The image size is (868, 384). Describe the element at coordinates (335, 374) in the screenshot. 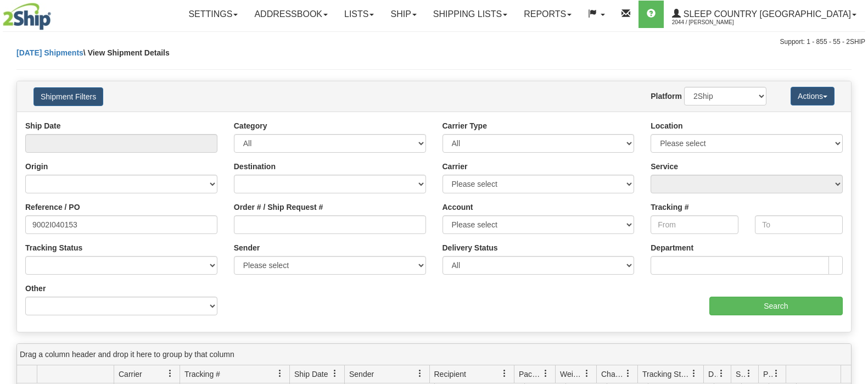

I see `a: Ship Date filter column settings` at that location.